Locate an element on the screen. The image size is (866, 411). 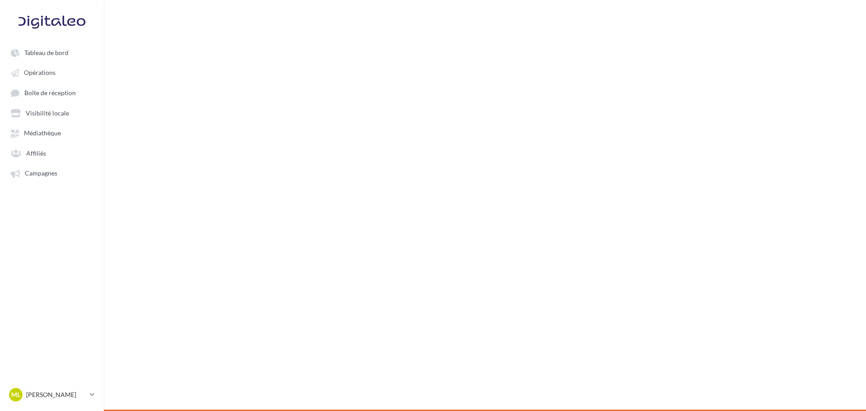
a: Visibilité locale is located at coordinates (52, 113).